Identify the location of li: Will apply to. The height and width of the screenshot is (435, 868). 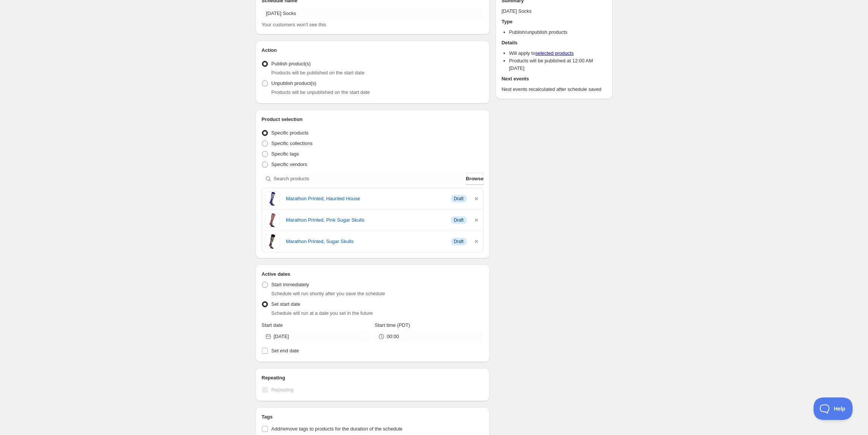
(557, 53).